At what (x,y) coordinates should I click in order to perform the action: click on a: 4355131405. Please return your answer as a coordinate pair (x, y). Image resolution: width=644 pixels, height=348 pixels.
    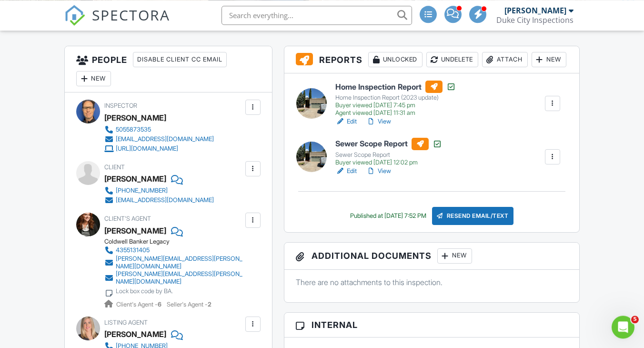
    Looking at the image, I should click on (174, 251).